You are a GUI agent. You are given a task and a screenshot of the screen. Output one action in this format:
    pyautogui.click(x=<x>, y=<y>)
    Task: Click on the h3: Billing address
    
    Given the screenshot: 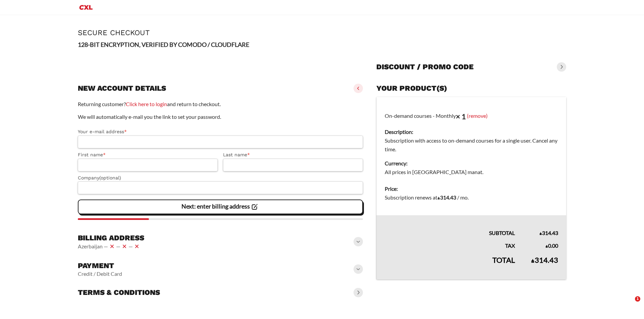 What is the action you would take?
    pyautogui.click(x=111, y=238)
    